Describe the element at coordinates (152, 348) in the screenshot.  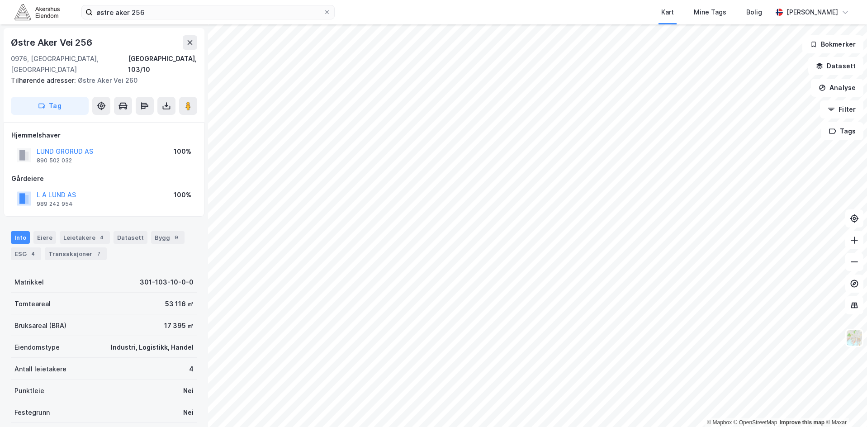
I see `div: Industri, Logistikk, Handel` at that location.